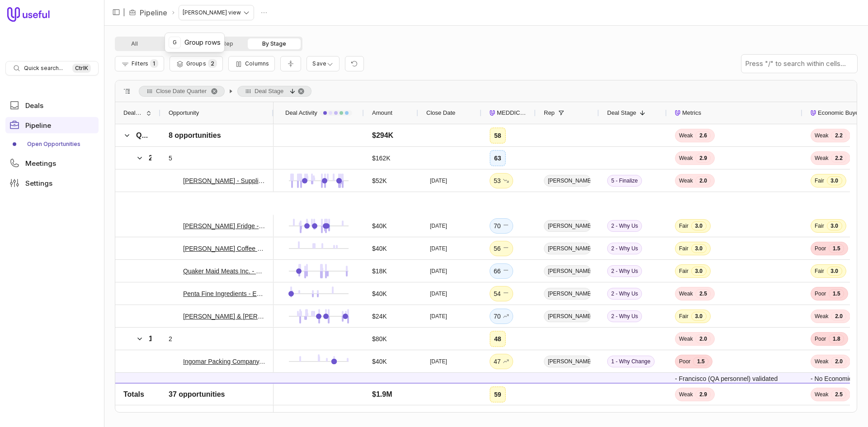 The width and height of the screenshot is (868, 427). I want to click on button: By Stage, so click(274, 44).